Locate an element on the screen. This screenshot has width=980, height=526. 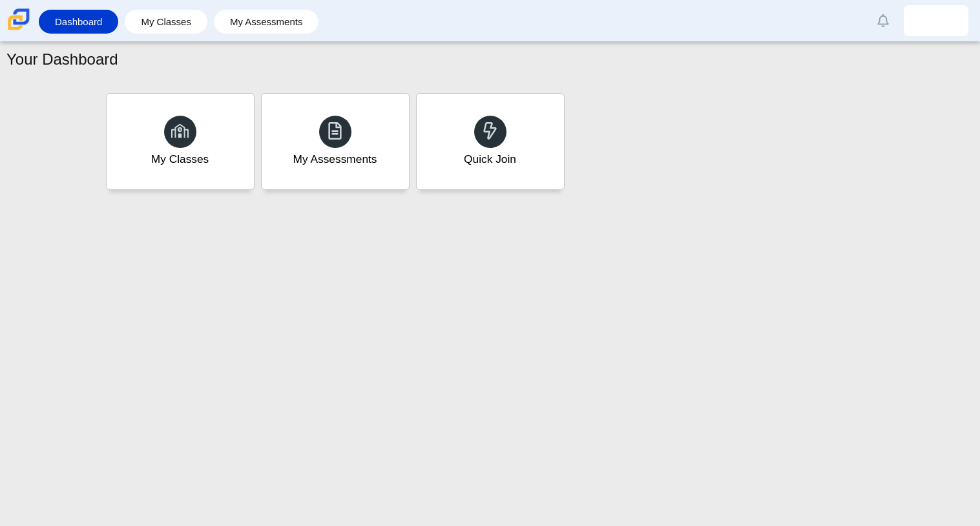
h1: Your Dashboard is located at coordinates (62, 59).